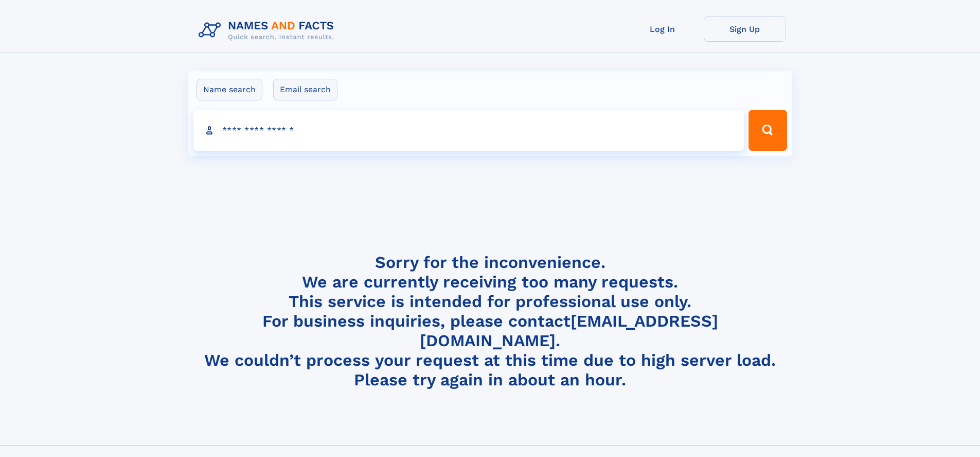 This screenshot has height=457, width=980. I want to click on label: Name search, so click(230, 90).